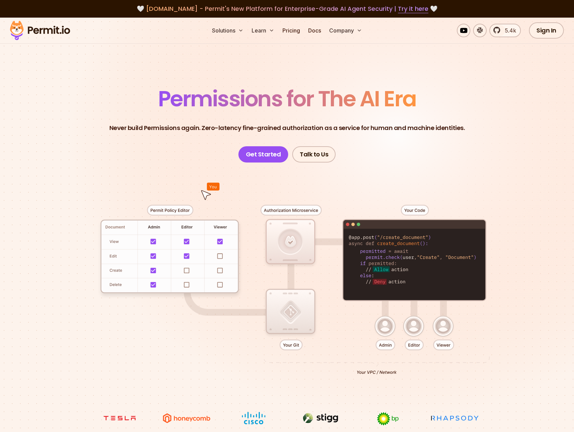 The width and height of the screenshot is (574, 432). What do you see at coordinates (291, 30) in the screenshot?
I see `a: Pricing` at bounding box center [291, 30].